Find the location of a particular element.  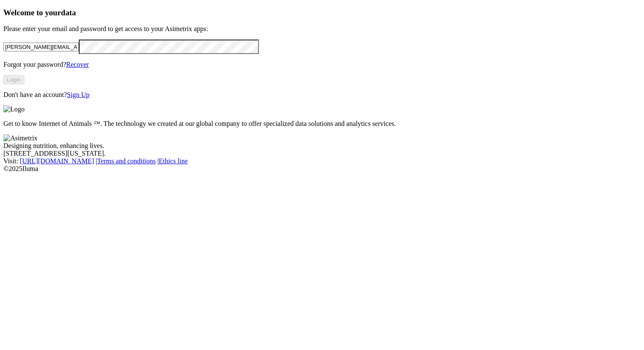

p: Don't have an account? is located at coordinates (322, 95).